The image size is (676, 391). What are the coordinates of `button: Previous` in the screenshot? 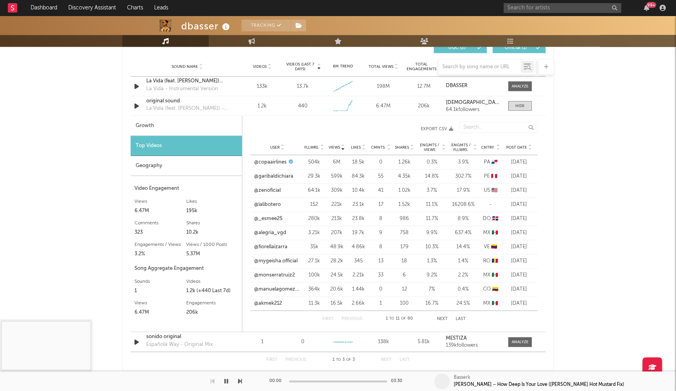 It's located at (352, 318).